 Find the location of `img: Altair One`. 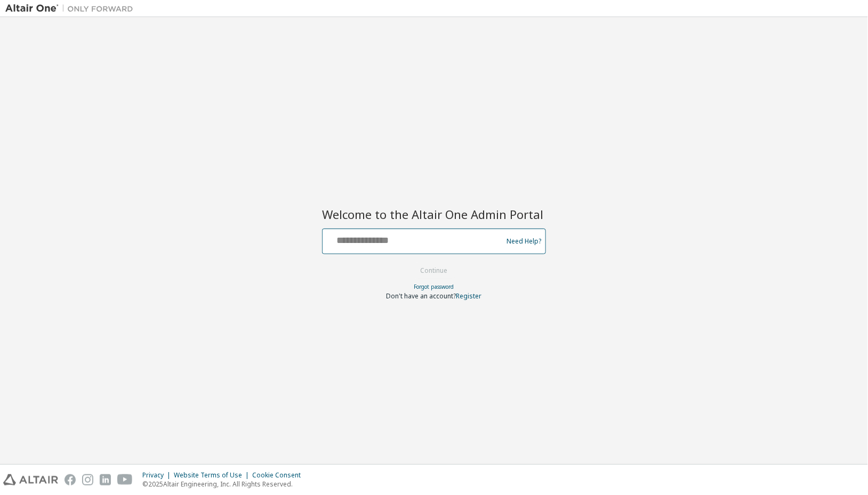

img: Altair One is located at coordinates (72, 8).